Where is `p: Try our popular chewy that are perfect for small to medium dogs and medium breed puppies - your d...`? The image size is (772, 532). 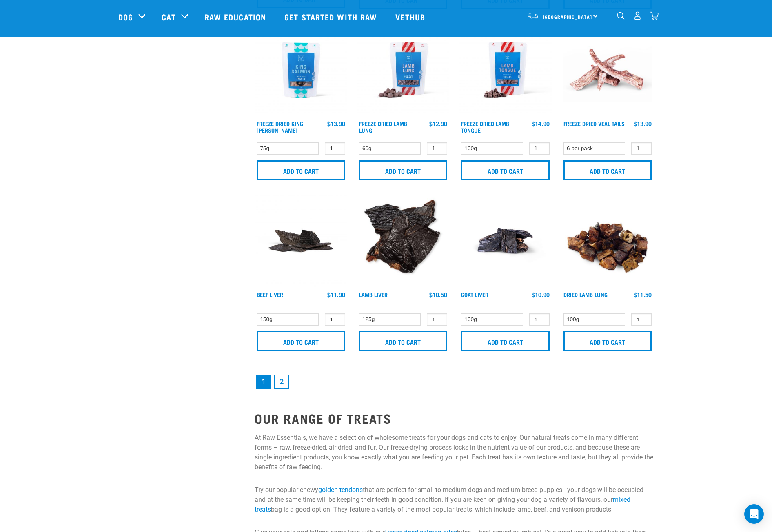
p: Try our popular chewy that are perfect for small to medium dogs and medium breed puppies - your d... is located at coordinates (454, 500).